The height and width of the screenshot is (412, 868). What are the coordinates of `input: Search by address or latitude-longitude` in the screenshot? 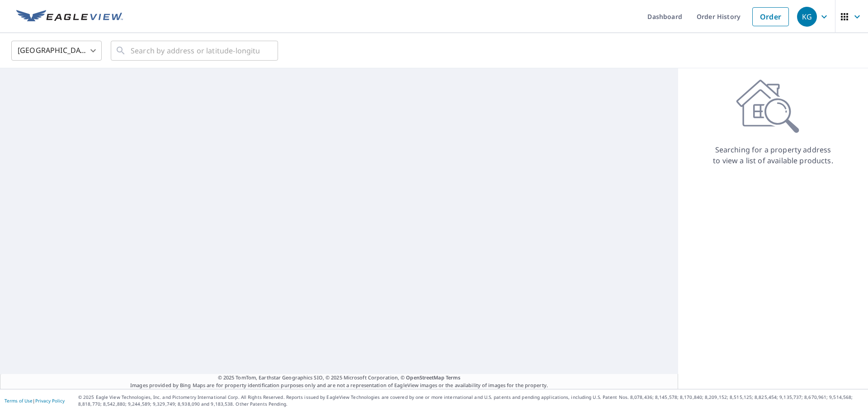 It's located at (195, 50).